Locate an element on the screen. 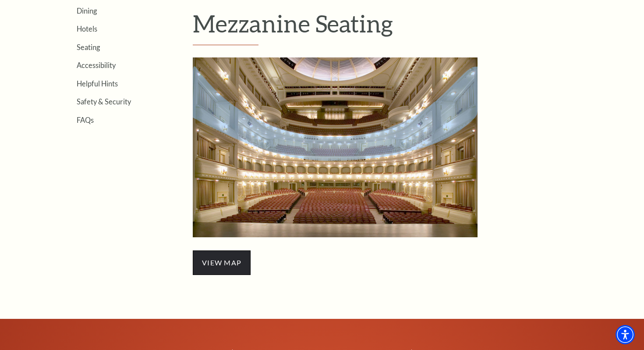 The width and height of the screenshot is (644, 350). a: view map is located at coordinates (222, 262).